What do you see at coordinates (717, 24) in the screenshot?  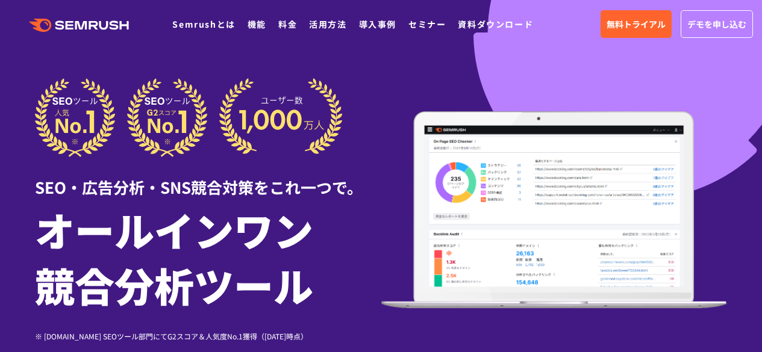 I see `a: デモを申し込む` at bounding box center [717, 24].